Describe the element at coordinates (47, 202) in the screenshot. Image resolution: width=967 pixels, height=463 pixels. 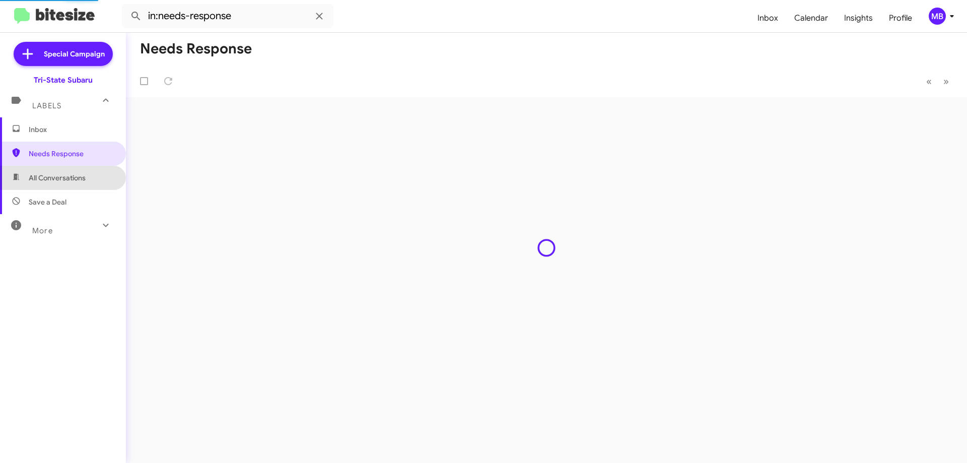
I see `span: Save a Deal` at that location.